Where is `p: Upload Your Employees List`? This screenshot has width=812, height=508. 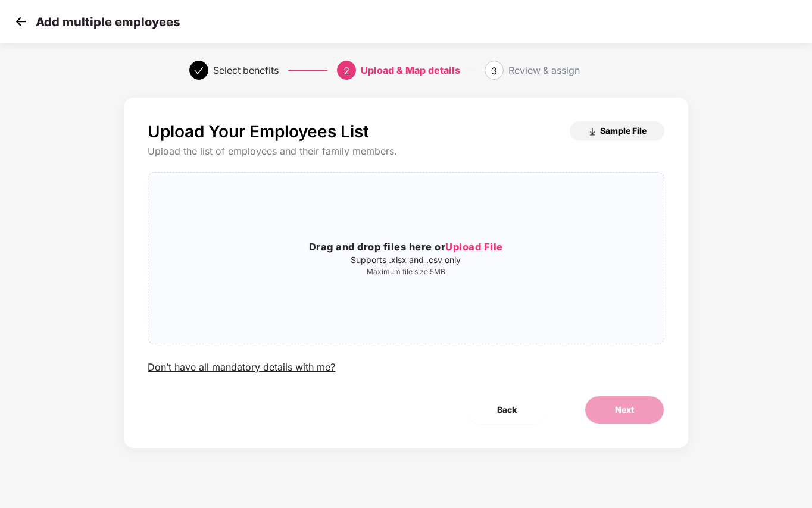 p: Upload Your Employees List is located at coordinates (259, 132).